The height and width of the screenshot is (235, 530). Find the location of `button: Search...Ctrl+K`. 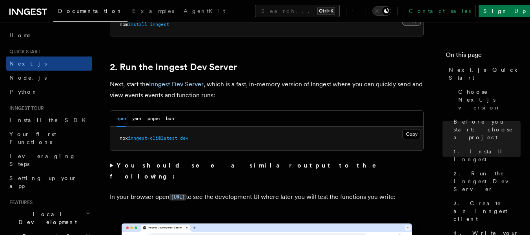

button: Search...Ctrl+K is located at coordinates (298, 11).